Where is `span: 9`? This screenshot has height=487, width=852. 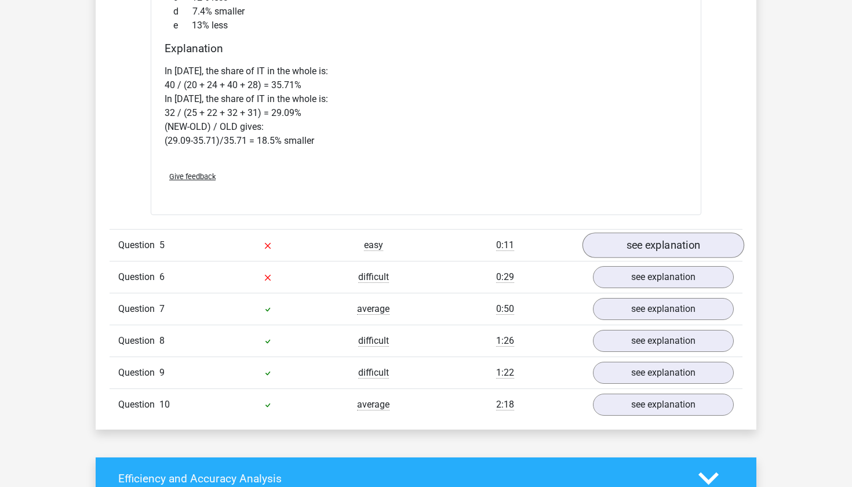
span: 9 is located at coordinates (162, 372).